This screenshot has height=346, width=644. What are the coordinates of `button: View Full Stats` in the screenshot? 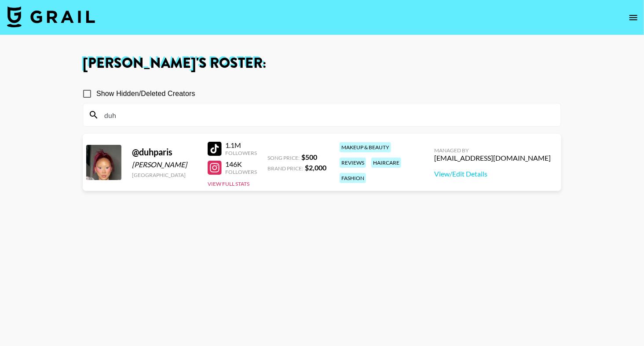 It's located at (228, 184).